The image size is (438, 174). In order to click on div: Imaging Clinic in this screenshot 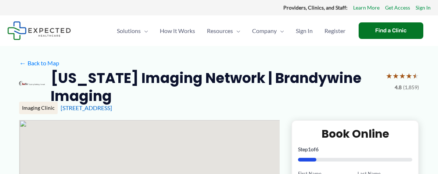, I will do `click(38, 108)`.